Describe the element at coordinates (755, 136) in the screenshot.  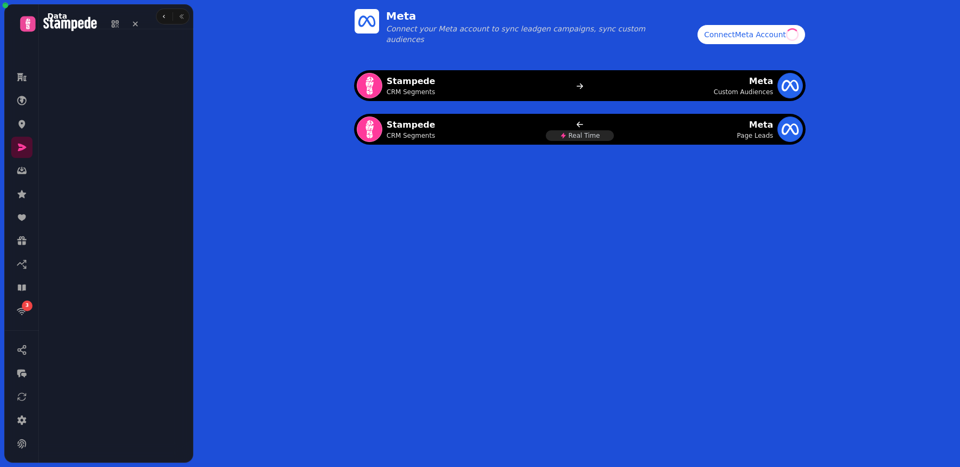
I see `p: Page Leads` at that location.